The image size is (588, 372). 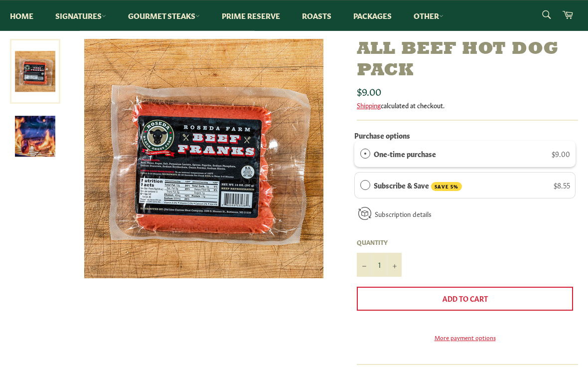 I want to click on a: Other, so click(x=429, y=15).